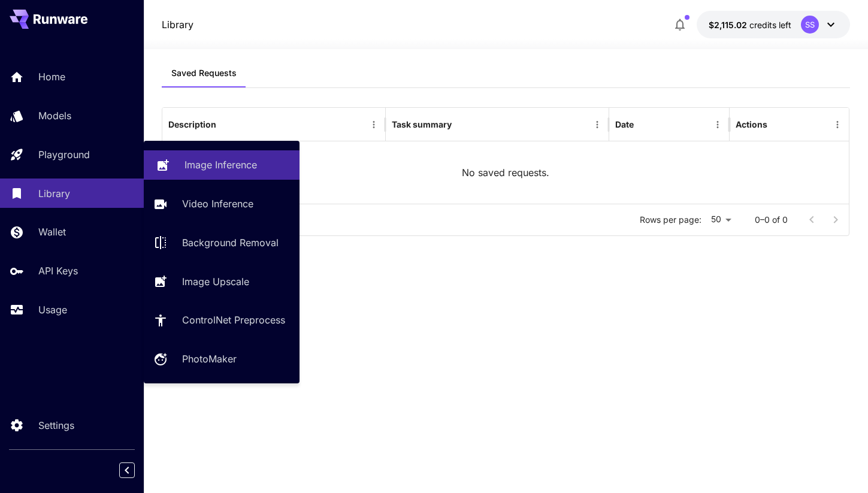 The height and width of the screenshot is (493, 868). I want to click on p: Home, so click(52, 77).